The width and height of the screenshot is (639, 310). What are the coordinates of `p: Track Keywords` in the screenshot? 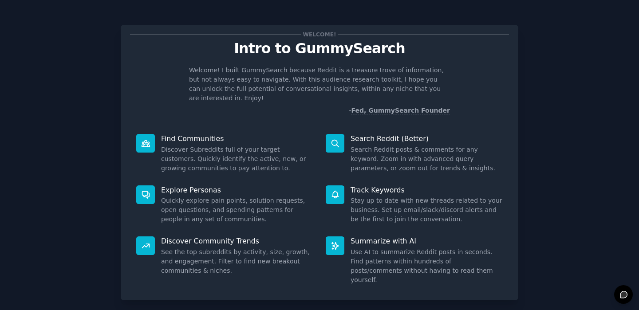 It's located at (426, 190).